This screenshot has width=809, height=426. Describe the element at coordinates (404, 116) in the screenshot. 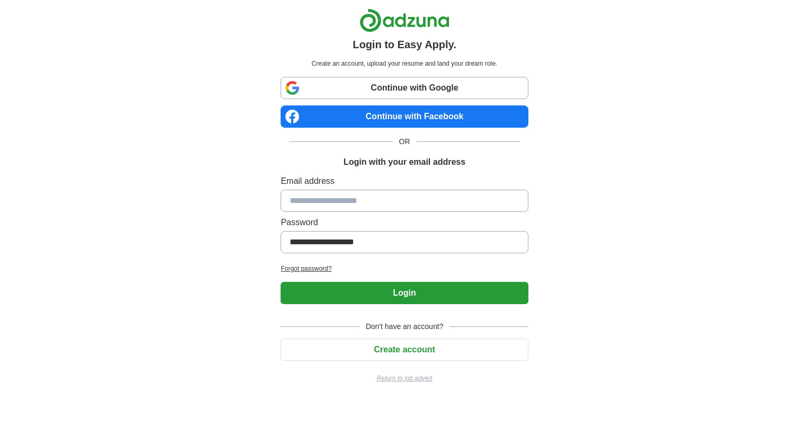

I see `a: Continue with Facebook` at that location.